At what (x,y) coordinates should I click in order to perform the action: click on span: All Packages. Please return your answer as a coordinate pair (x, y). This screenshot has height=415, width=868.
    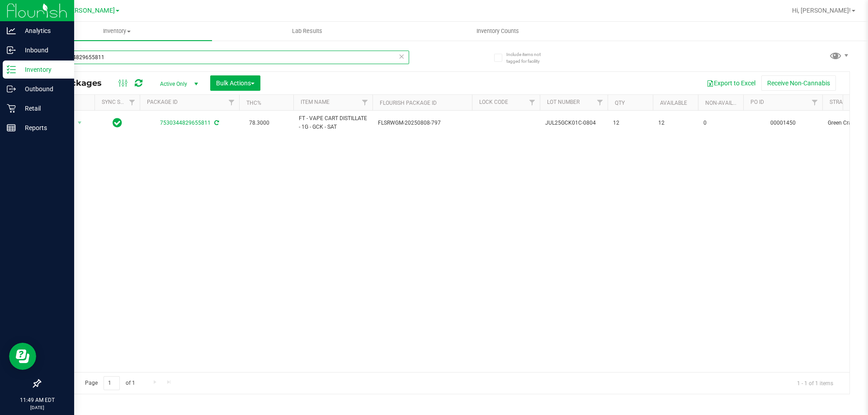
    Looking at the image, I should click on (79, 83).